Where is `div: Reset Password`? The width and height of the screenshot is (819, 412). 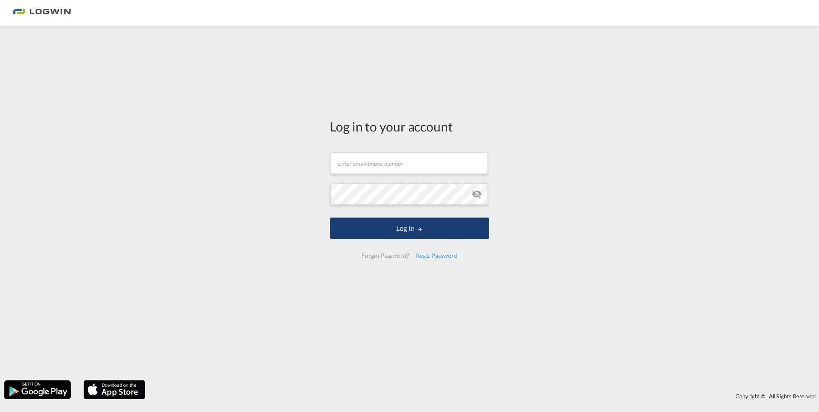
div: Reset Password is located at coordinates (437, 256).